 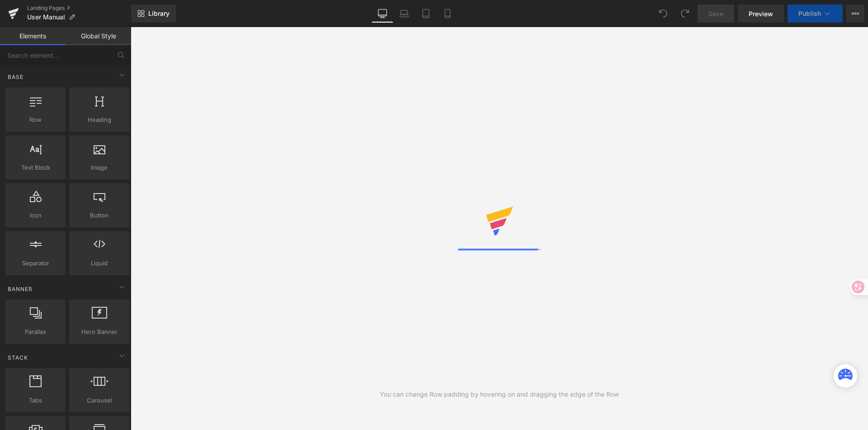 I want to click on button: More, so click(x=855, y=14).